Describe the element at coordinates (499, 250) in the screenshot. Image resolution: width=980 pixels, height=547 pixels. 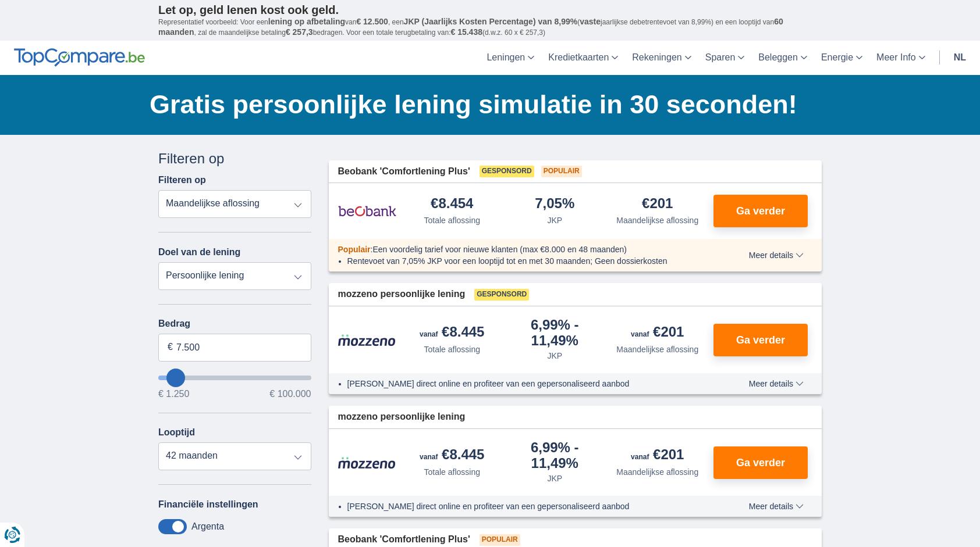
I see `span: Een voordelig tarief voor nieuwe klanten (max €8.000 en 48 maanden)` at that location.